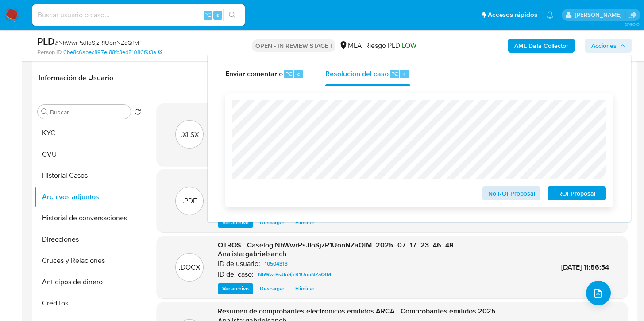 This screenshot has width=644, height=321. What do you see at coordinates (298, 74) in the screenshot?
I see `span: c` at bounding box center [298, 74].